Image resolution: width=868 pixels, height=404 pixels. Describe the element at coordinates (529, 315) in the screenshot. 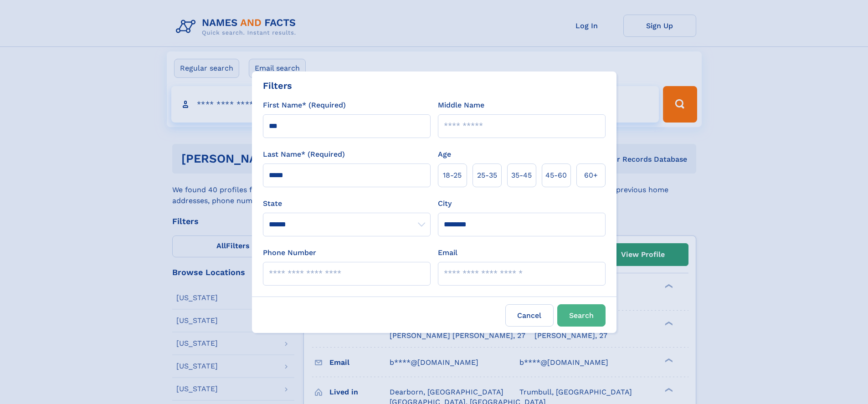

I see `label: Cancel` at that location.